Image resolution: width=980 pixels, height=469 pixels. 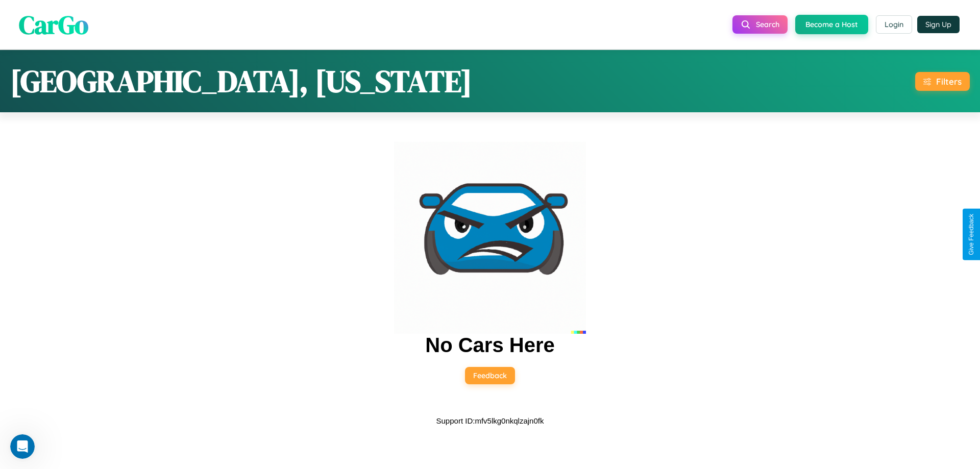 I want to click on div: Give Feedback, so click(x=971, y=234).